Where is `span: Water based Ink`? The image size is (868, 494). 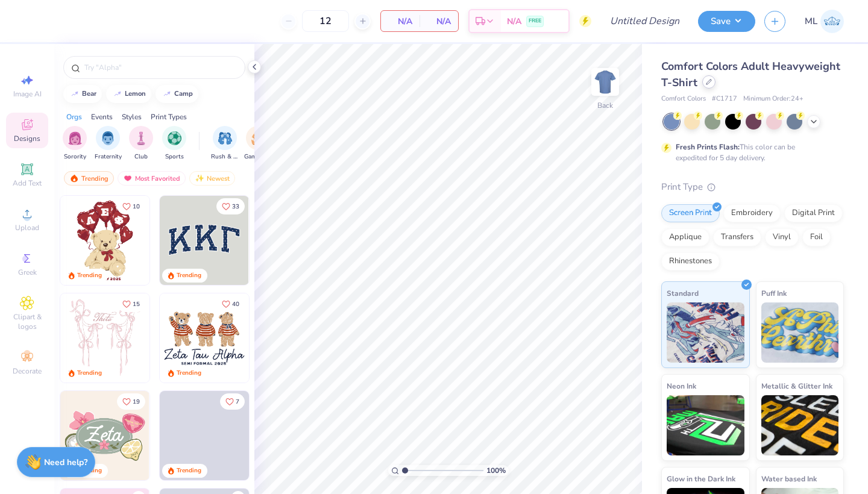
span: Water based Ink is located at coordinates (789, 479).